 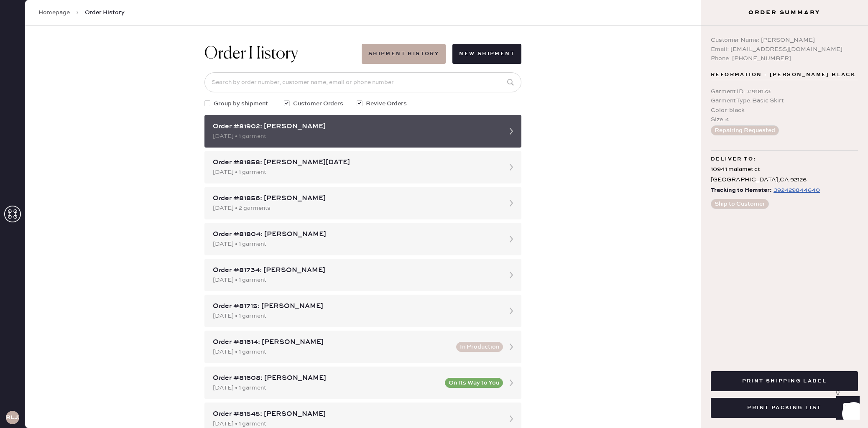 What do you see at coordinates (433, 265) in the screenshot?
I see `div: Reformation La Jolla` at bounding box center [433, 265].